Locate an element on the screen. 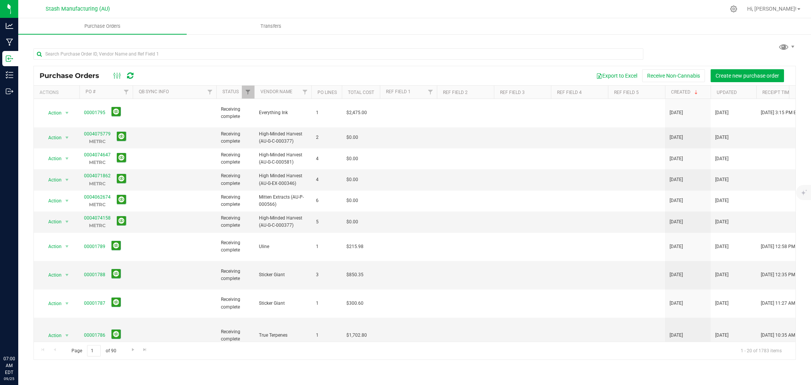 The image size is (811, 385). inline-svg: Inventory is located at coordinates (10, 75).